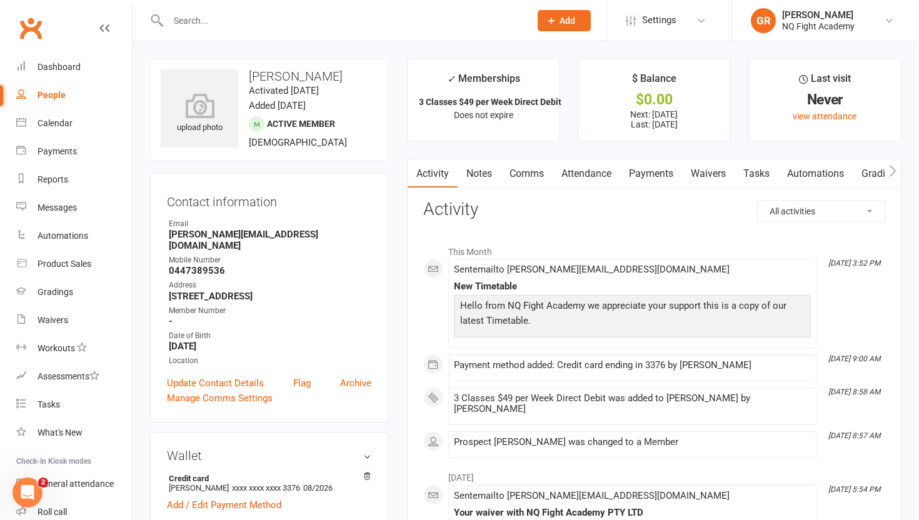 Image resolution: width=919 pixels, height=520 pixels. What do you see at coordinates (63, 236) in the screenshot?
I see `div: Automations` at bounding box center [63, 236].